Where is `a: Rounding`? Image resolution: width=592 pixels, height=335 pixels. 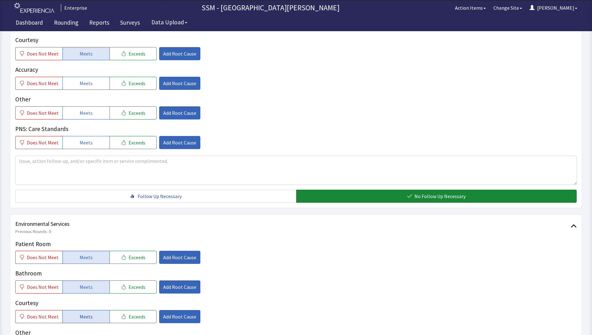
a: Rounding is located at coordinates (66, 23).